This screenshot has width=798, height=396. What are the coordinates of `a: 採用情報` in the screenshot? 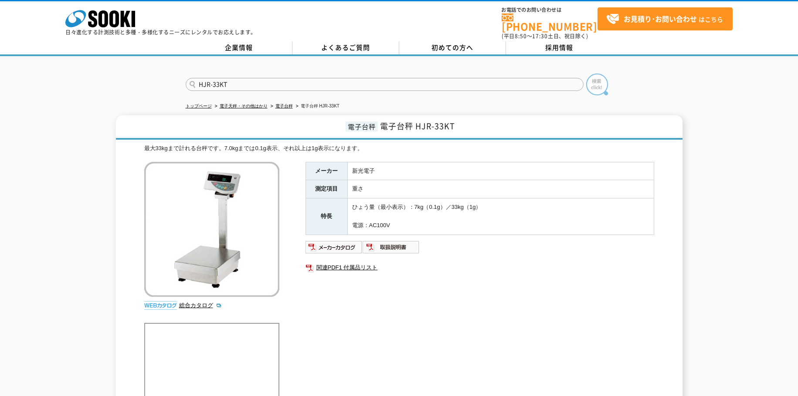 It's located at (559, 48).